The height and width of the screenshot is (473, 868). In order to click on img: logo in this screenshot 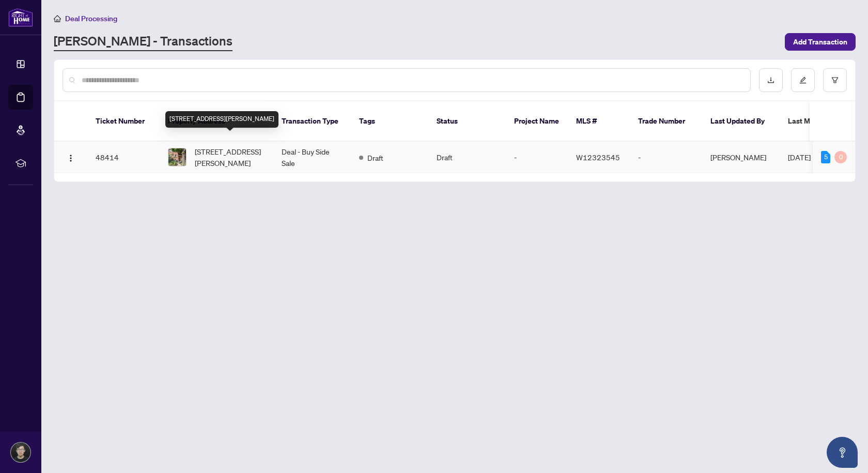, I will do `click(21, 17)`.